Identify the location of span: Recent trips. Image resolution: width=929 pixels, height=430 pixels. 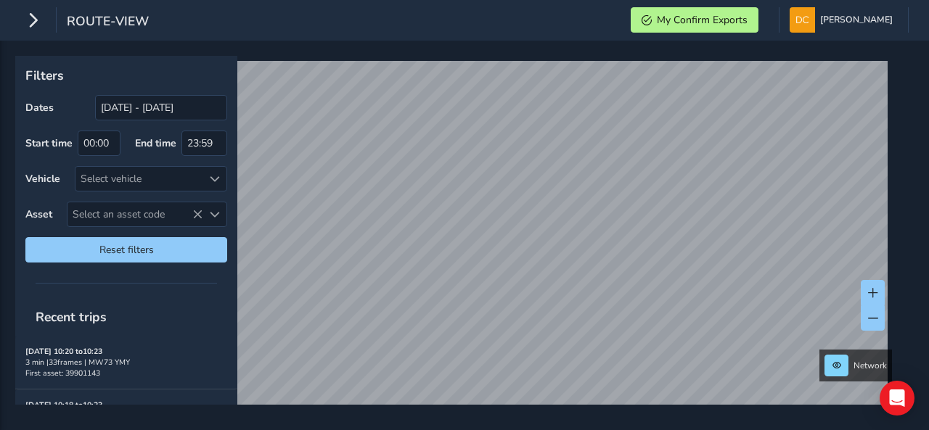
(71, 317).